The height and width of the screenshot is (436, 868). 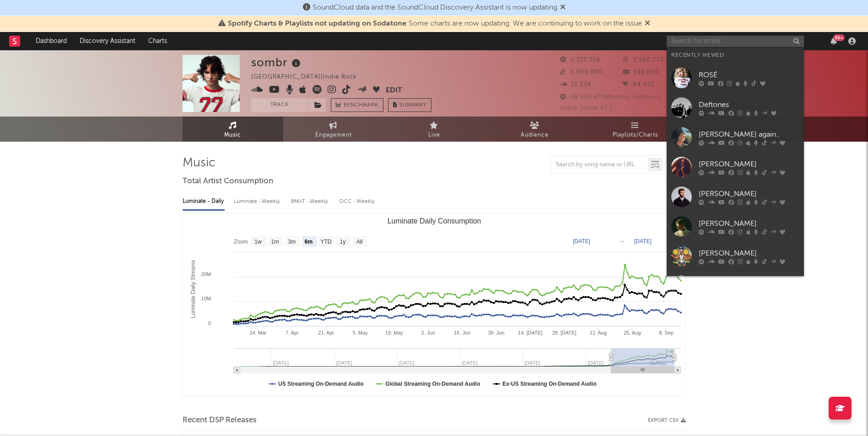 What do you see at coordinates (462, 332) in the screenshot?
I see `text: 16. Jun` at bounding box center [462, 332].